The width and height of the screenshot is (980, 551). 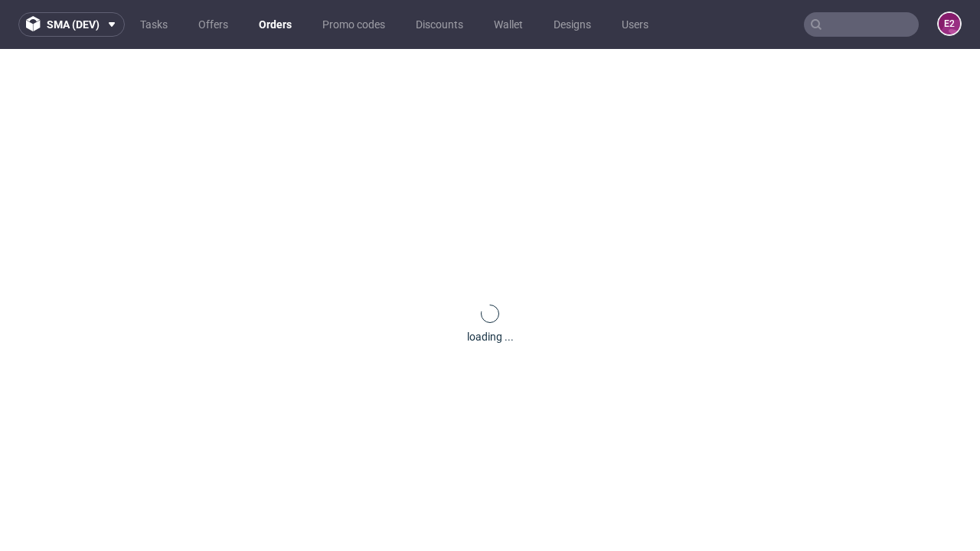 I want to click on div: loading ..., so click(x=490, y=337).